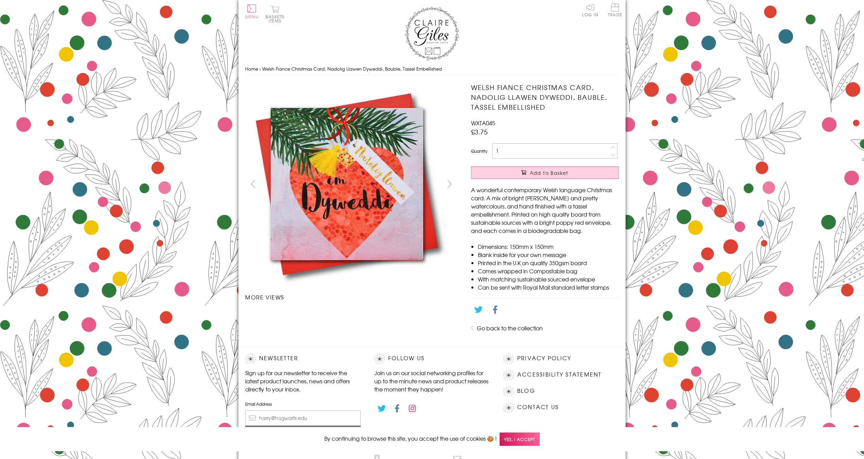 The width and height of the screenshot is (864, 459). I want to click on label: Quantity, so click(479, 151).